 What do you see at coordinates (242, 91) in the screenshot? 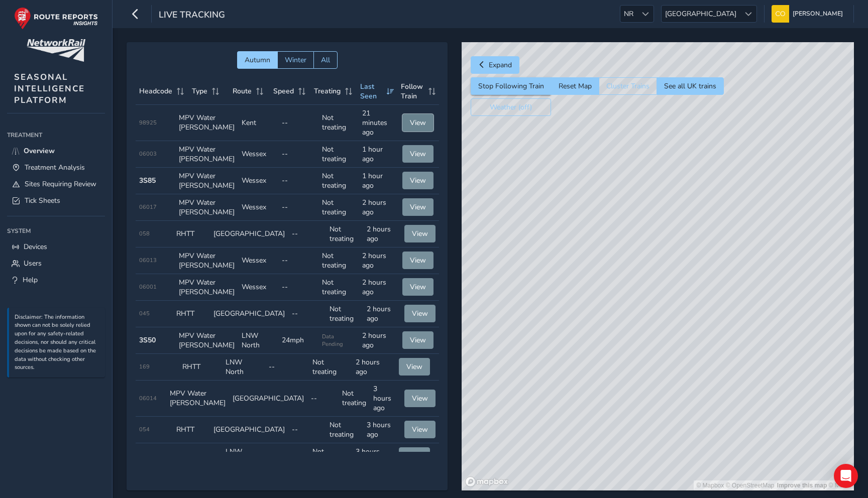
I see `span: Route` at bounding box center [242, 91].